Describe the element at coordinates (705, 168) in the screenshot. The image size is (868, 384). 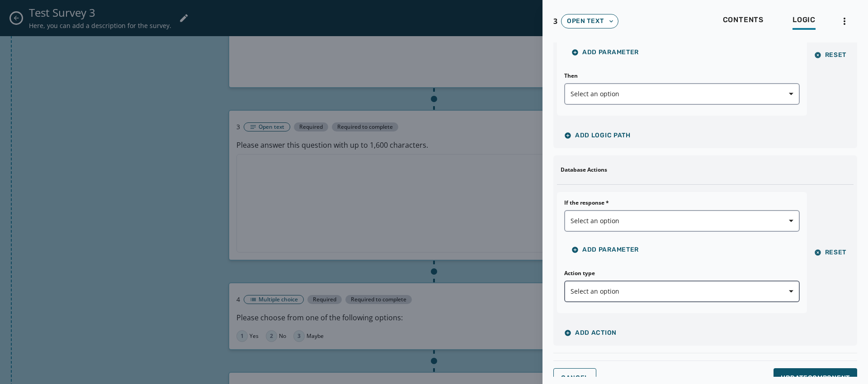
I see `div: Database Actions` at that location.